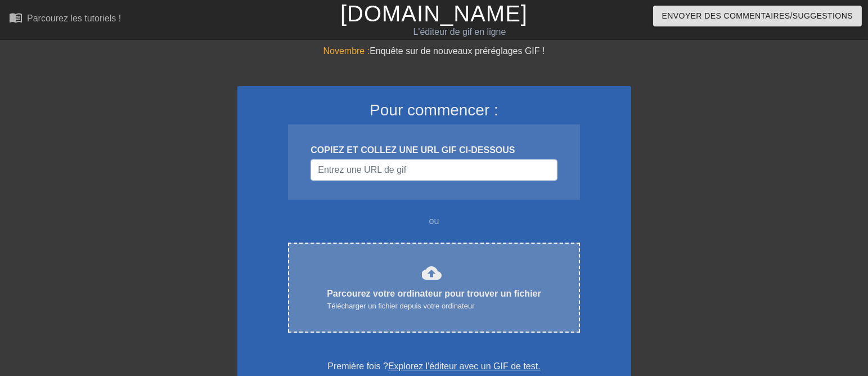 Image resolution: width=868 pixels, height=376 pixels. What do you see at coordinates (757, 16) in the screenshot?
I see `button: Envoyer des commentaires/suggestions` at bounding box center [757, 16].